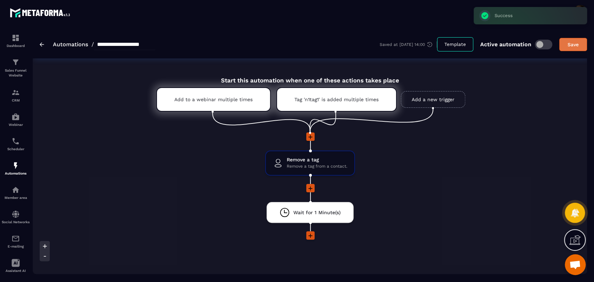  I want to click on div: Save, so click(573, 45).